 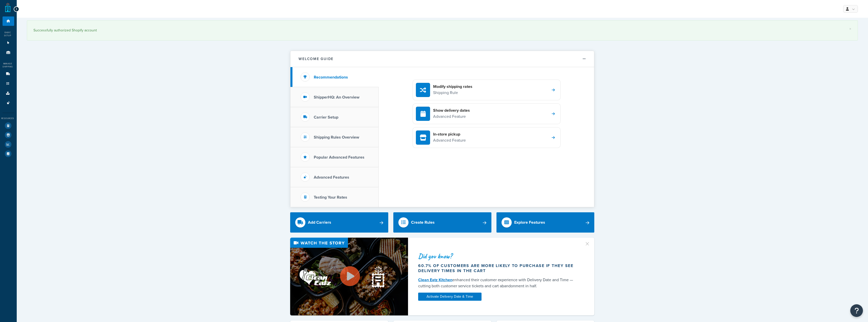 I want to click on li: Websites, so click(x=8, y=43).